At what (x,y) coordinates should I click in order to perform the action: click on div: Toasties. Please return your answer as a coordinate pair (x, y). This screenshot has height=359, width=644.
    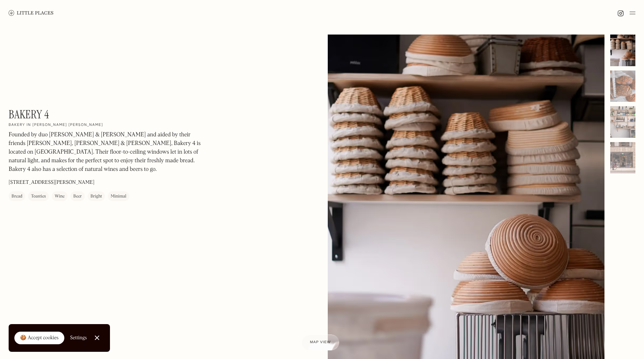
    Looking at the image, I should click on (38, 197).